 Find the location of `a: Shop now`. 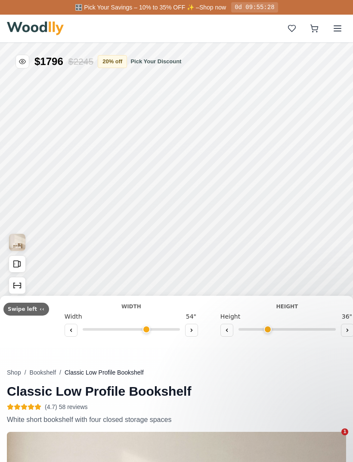

a: Shop now is located at coordinates (213, 7).